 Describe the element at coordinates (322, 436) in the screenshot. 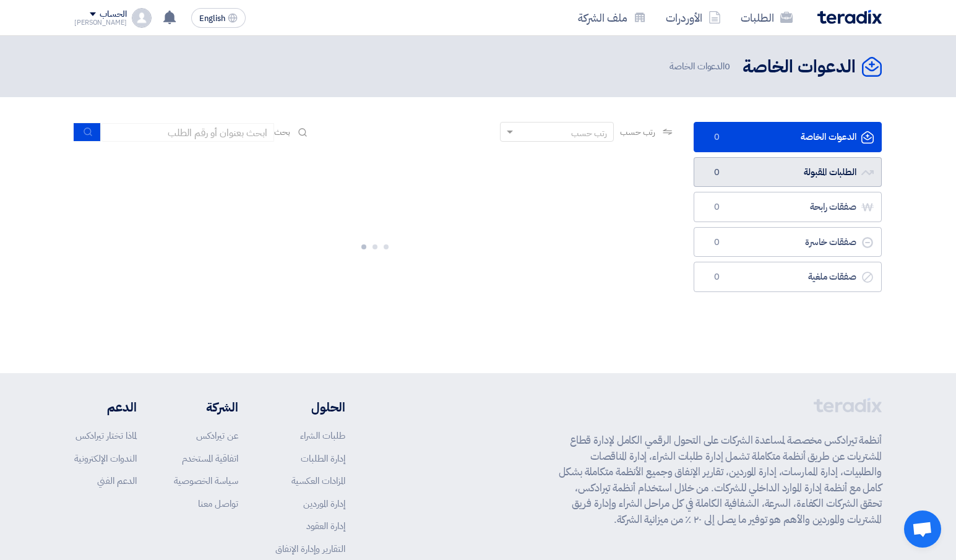

I see `a: طلبات الشراء` at that location.